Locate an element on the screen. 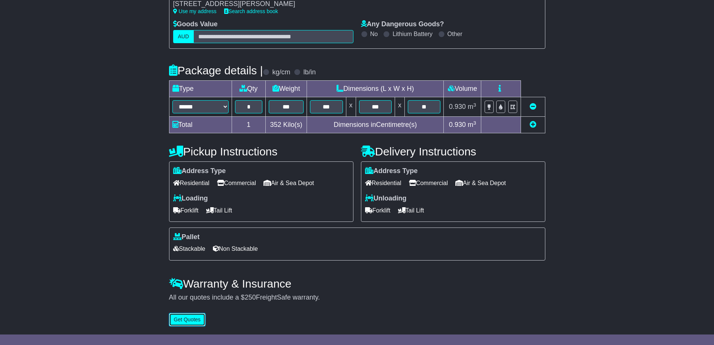  td: 1 is located at coordinates (249, 125).